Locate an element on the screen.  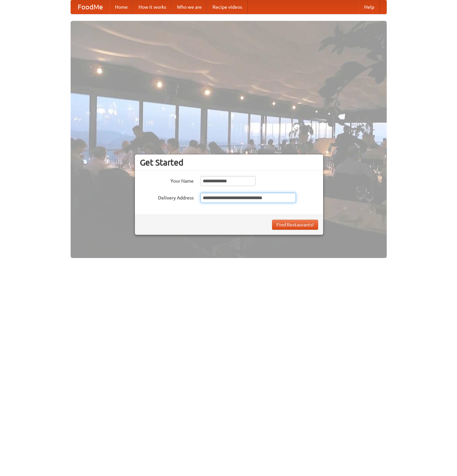
button: Find Restaurants! is located at coordinates (295, 224).